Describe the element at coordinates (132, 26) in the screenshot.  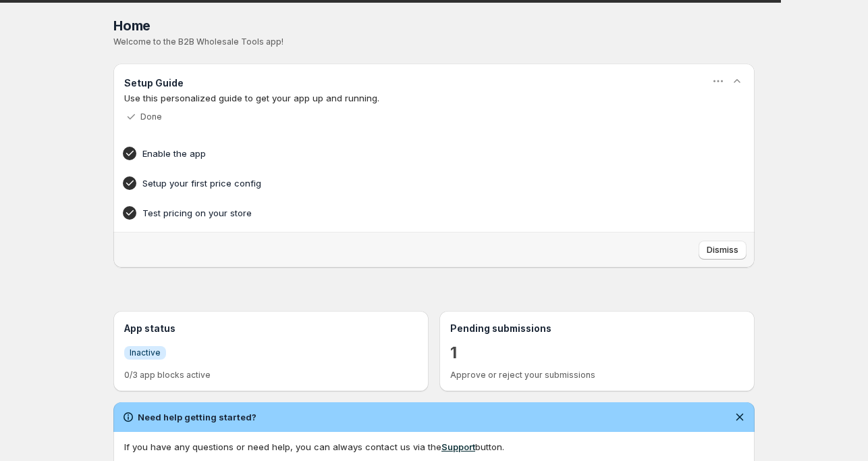
I see `span: Home` at that location.